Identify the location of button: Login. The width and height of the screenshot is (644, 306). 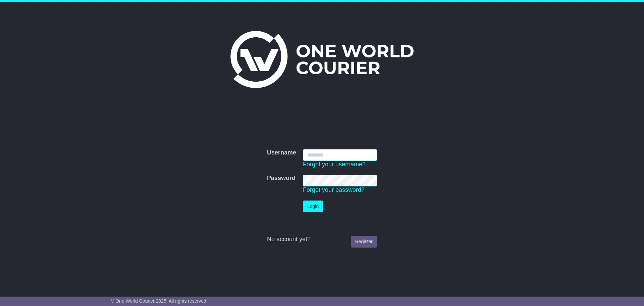
(313, 206).